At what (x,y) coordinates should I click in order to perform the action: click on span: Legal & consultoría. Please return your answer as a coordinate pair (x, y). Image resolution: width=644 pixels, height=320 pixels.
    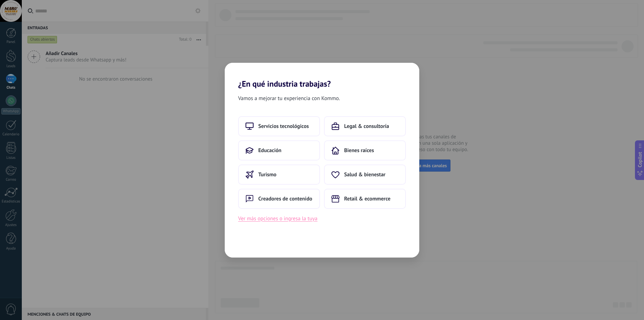
    Looking at the image, I should click on (366, 127).